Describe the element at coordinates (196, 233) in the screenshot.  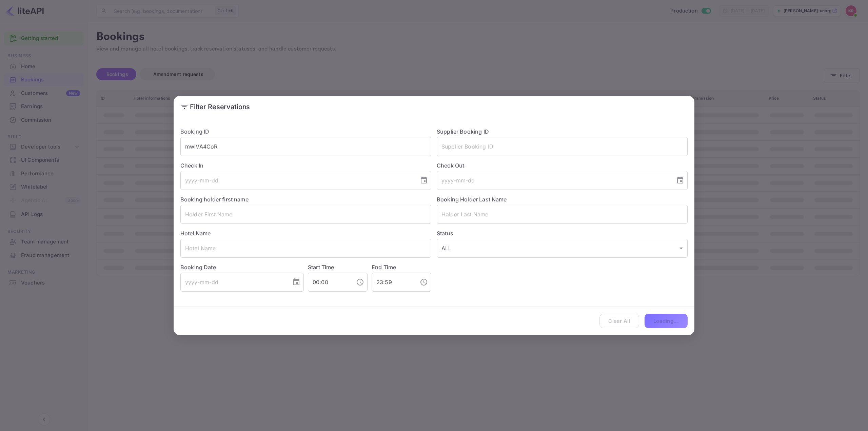
I see `label: Hotel Name` at that location.